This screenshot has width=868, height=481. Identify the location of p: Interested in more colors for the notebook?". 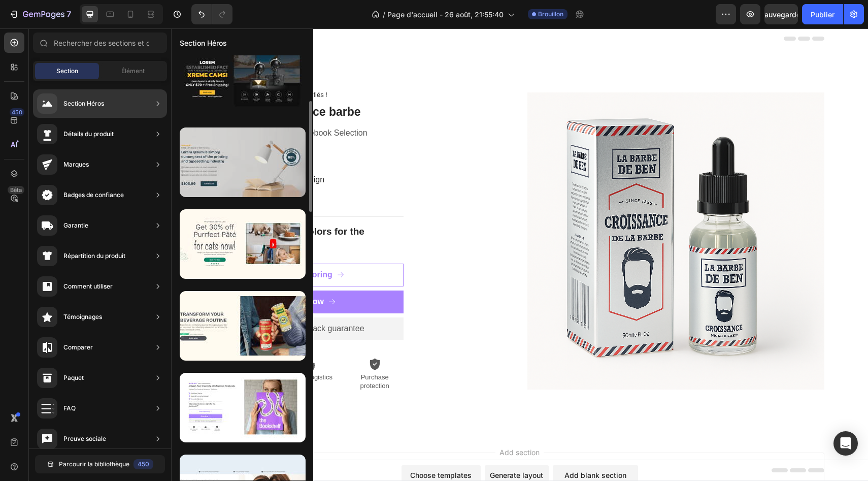
(139, 209).